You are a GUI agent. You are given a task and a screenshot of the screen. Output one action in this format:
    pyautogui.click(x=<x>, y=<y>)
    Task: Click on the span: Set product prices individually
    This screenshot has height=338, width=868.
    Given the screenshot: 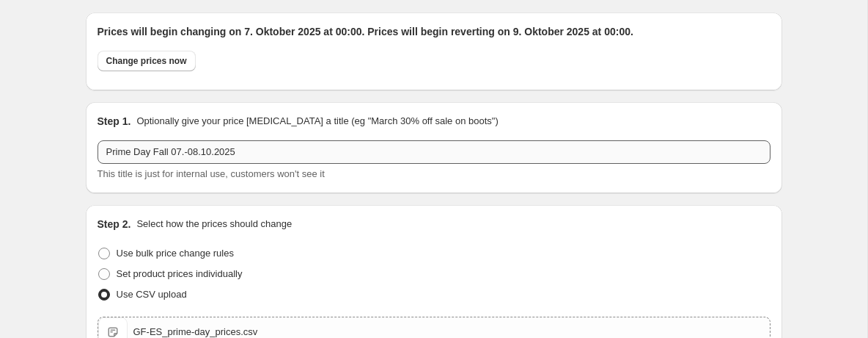 What is the action you would take?
    pyautogui.click(x=179, y=273)
    